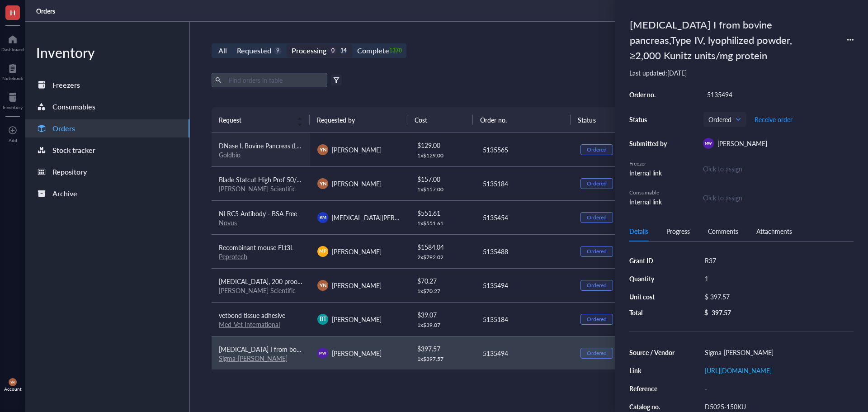  Describe the element at coordinates (228, 223) in the screenshot. I see `a: Novus` at that location.